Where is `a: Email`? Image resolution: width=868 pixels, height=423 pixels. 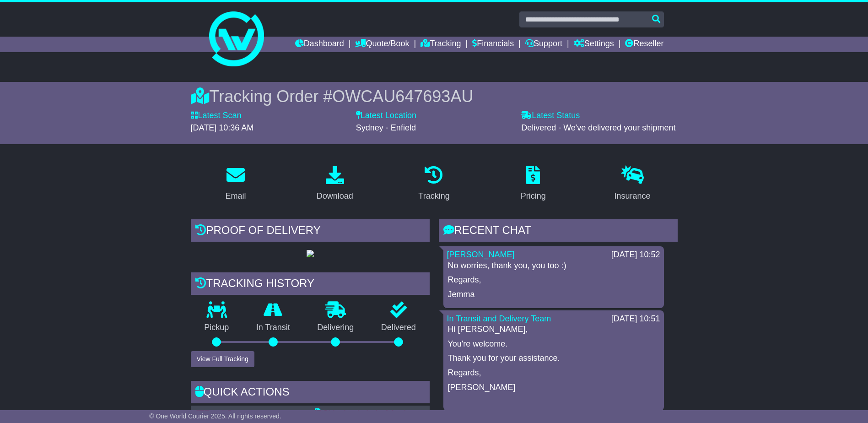
a: Email is located at coordinates (235, 184).